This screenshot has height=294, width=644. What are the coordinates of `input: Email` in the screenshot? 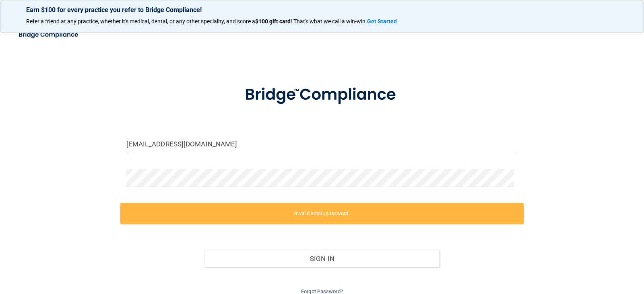 It's located at (322, 144).